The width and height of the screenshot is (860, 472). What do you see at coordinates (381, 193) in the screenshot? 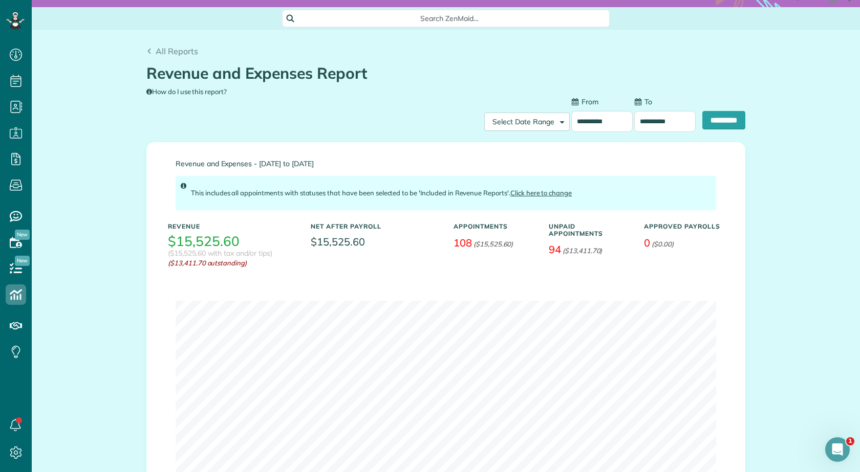
I see `span: This includes all appointments with statuses that have been selected to be 'Included in Revenue R...` at bounding box center [381, 193].